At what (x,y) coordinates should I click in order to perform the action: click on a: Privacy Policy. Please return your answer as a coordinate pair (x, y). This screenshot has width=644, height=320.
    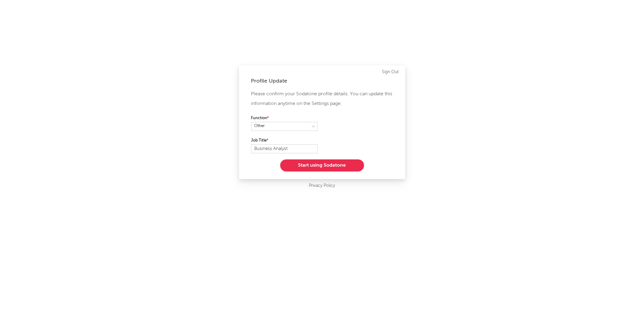
    Looking at the image, I should click on (322, 186).